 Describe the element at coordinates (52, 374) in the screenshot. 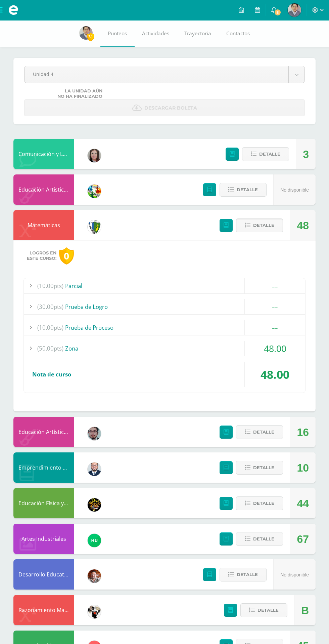

I see `span: Nota de curso` at that location.